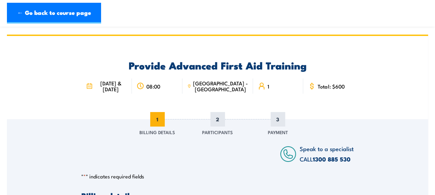 The width and height of the screenshot is (435, 195). What do you see at coordinates (153, 86) in the screenshot?
I see `span: 08:00` at bounding box center [153, 86].